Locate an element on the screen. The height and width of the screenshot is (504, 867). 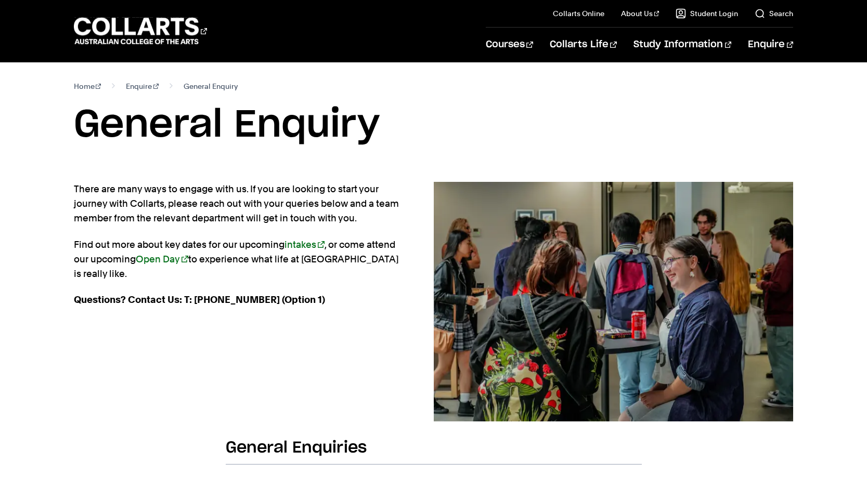
a: About Us is located at coordinates (640, 14).